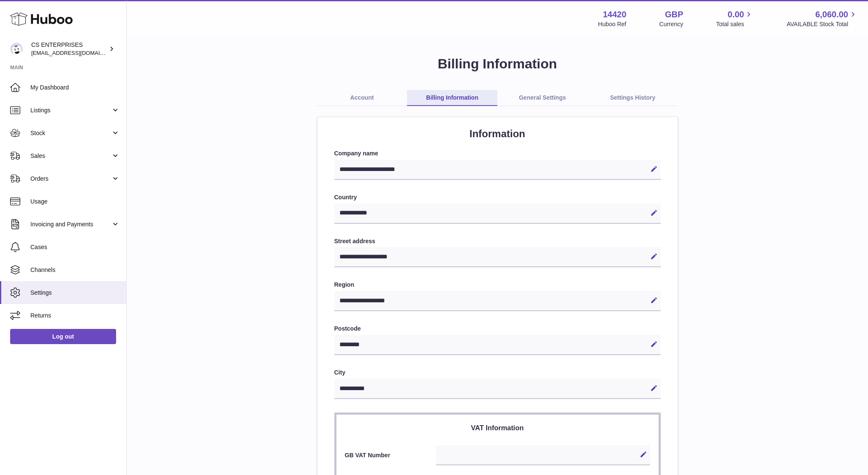 The image size is (868, 475). I want to click on label: Country, so click(497, 197).